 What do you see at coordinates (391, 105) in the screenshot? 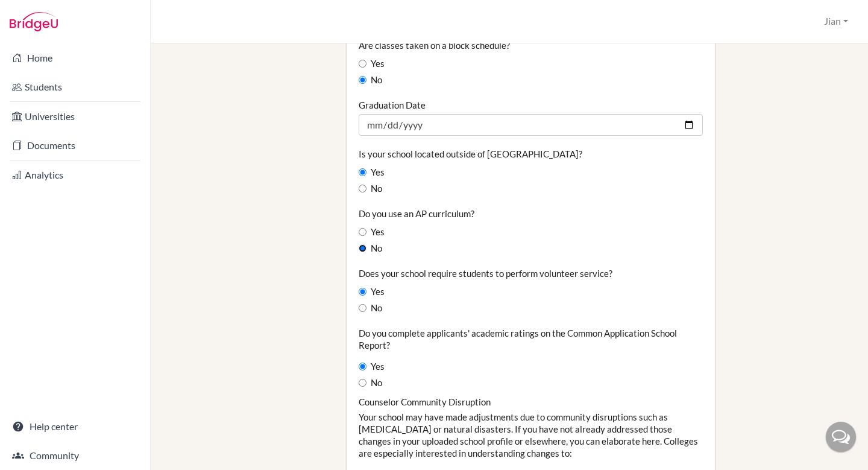
I see `label: Graduation Date` at bounding box center [391, 105].